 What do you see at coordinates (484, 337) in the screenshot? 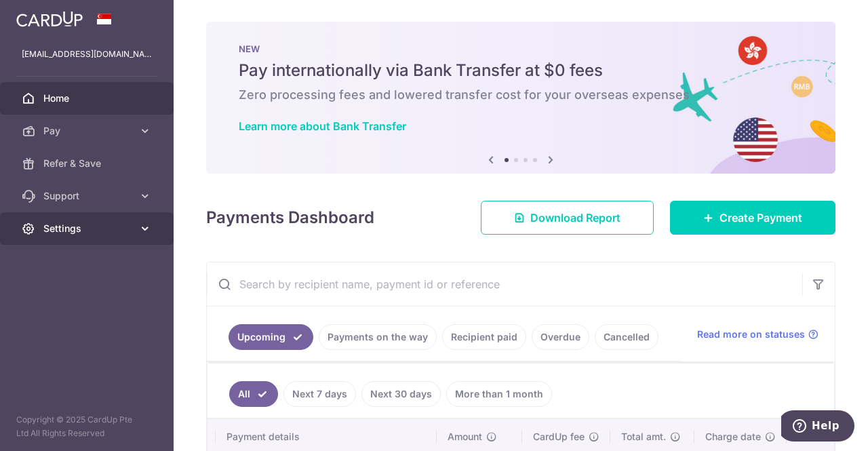
I see `a: Recipient paid` at bounding box center [484, 337].